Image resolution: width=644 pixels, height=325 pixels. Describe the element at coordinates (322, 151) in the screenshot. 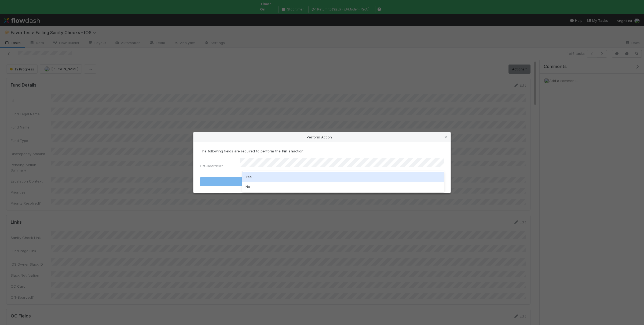

I see `p: The following fields are required to perform the action:` at that location.